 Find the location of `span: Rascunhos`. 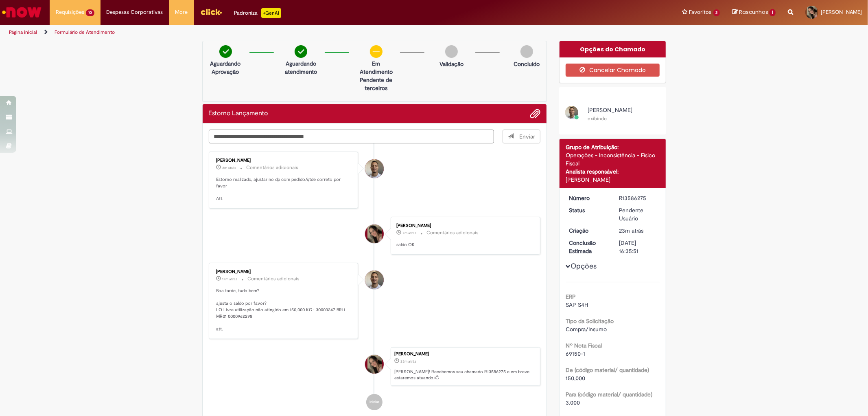

span: Rascunhos is located at coordinates (754, 12).